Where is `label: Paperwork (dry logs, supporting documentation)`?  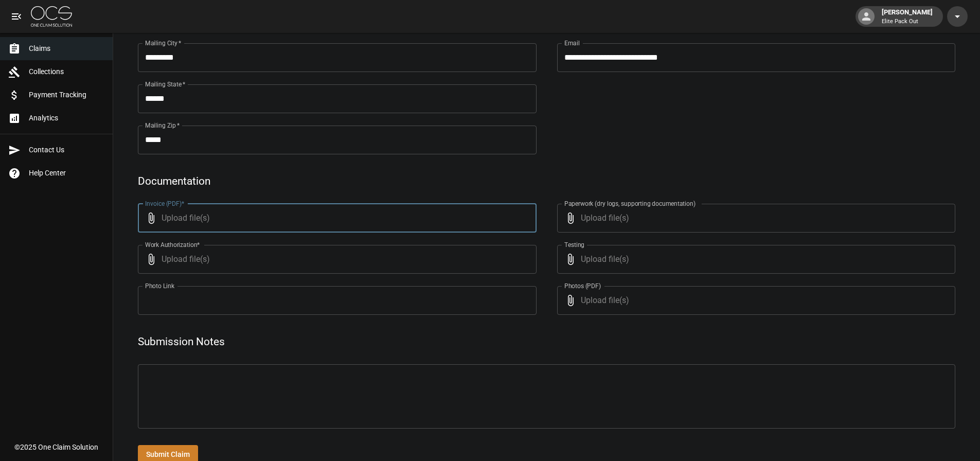 label: Paperwork (dry logs, supporting documentation) is located at coordinates (630, 203).